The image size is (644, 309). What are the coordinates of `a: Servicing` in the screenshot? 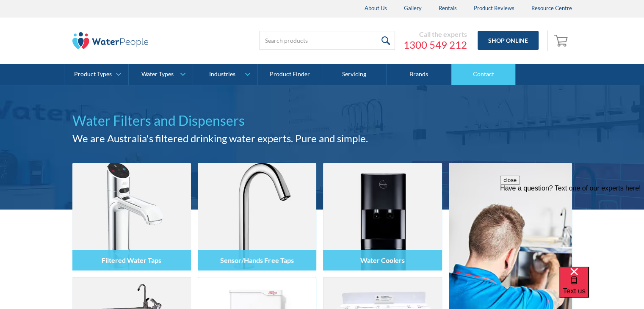 It's located at (355, 75).